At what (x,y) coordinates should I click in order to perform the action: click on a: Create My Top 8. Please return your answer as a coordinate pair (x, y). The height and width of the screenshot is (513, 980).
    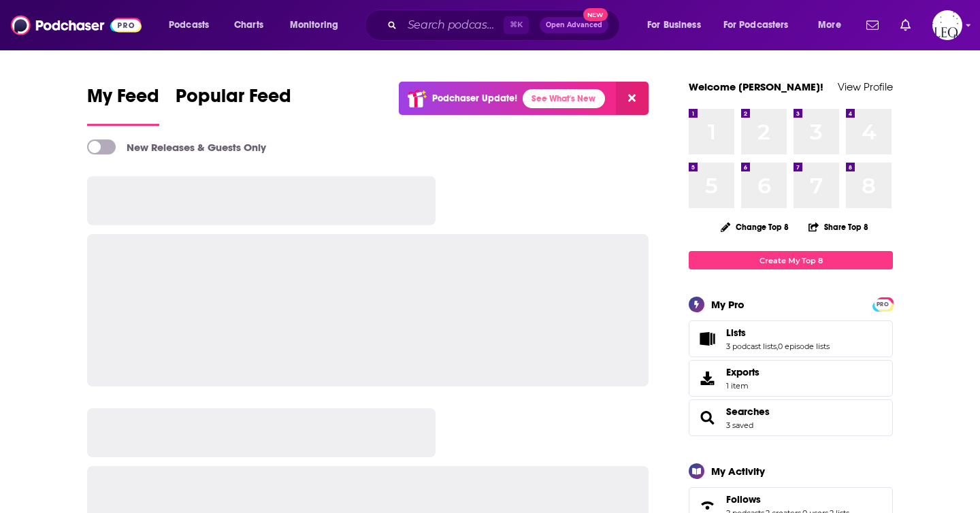
    Looking at the image, I should click on (791, 259).